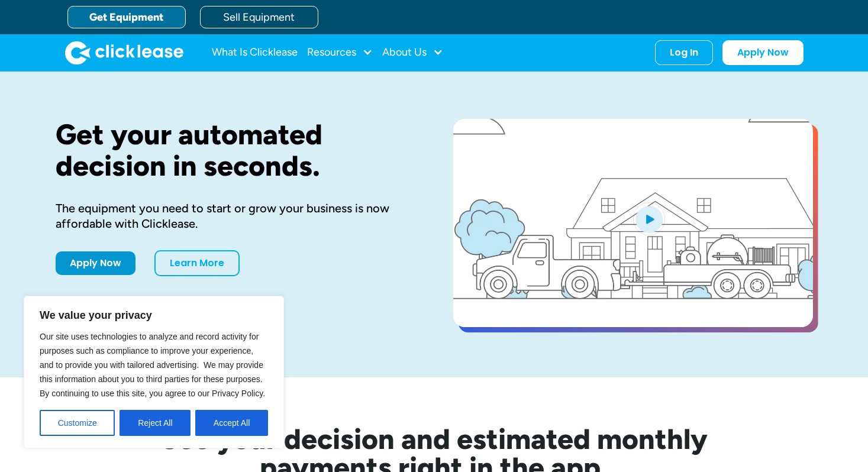 This screenshot has height=472, width=868. What do you see at coordinates (254, 53) in the screenshot?
I see `a: What Is Clicklease` at bounding box center [254, 53].